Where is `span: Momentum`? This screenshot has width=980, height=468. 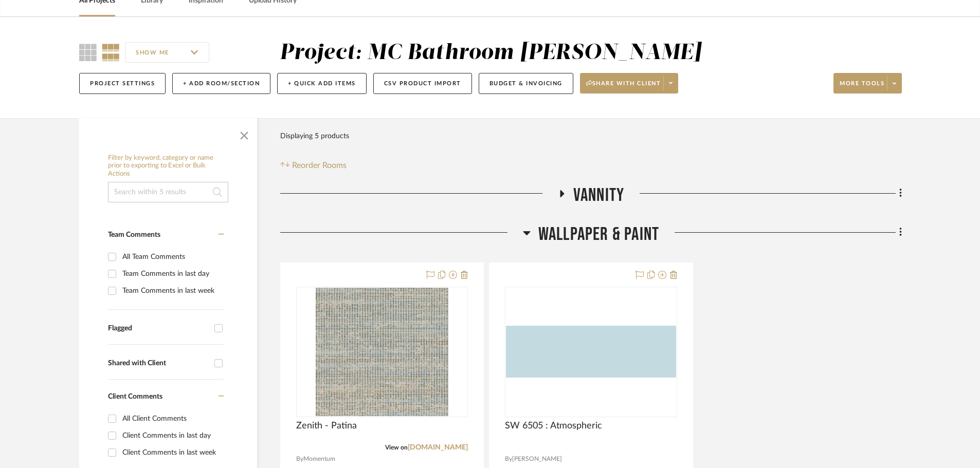
span: Momentum is located at coordinates (319, 459).